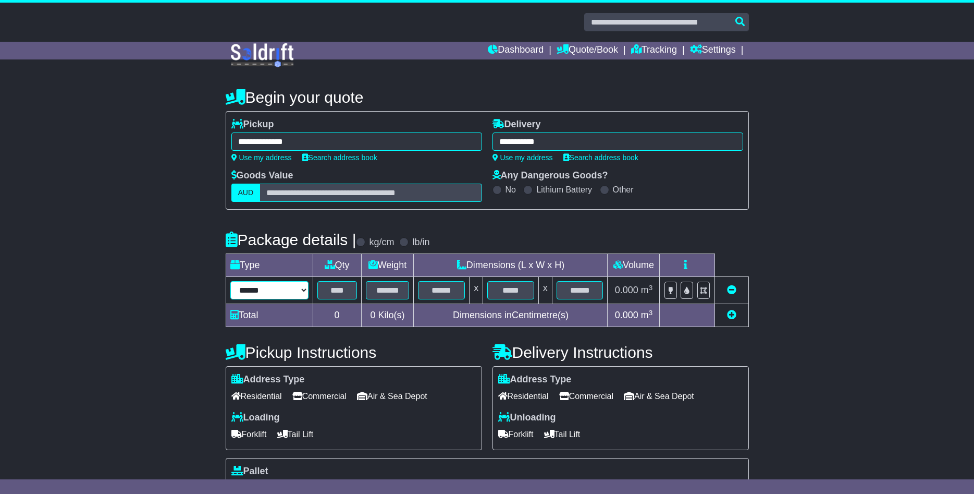 The width and height of the screenshot is (974, 494). What do you see at coordinates (511, 189) in the screenshot?
I see `label: No` at bounding box center [511, 189].